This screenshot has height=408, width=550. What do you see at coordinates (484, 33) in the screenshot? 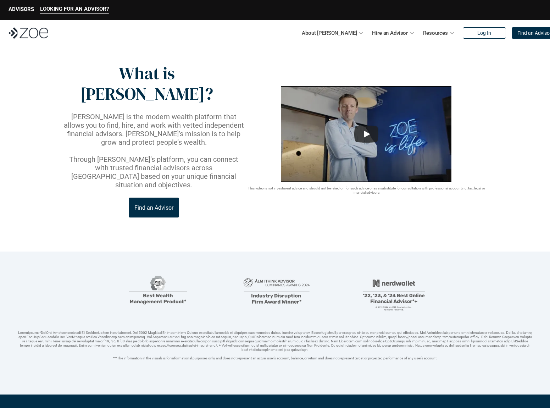
I see `a: Log In` at bounding box center [484, 33].